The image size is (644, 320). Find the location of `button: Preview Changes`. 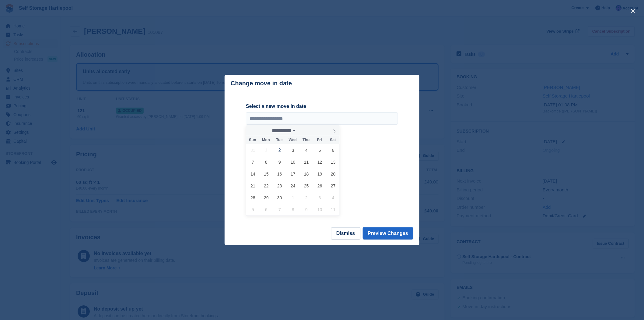

button: Preview Changes is located at coordinates (388, 233).